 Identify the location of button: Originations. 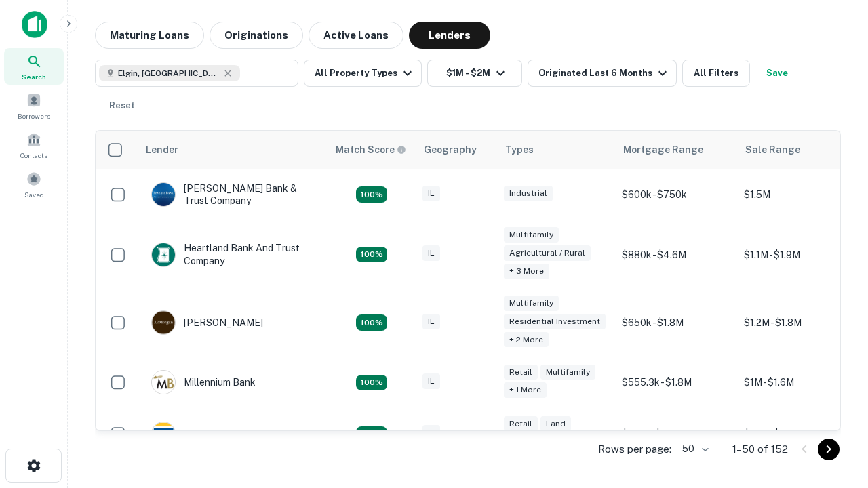
(256, 35).